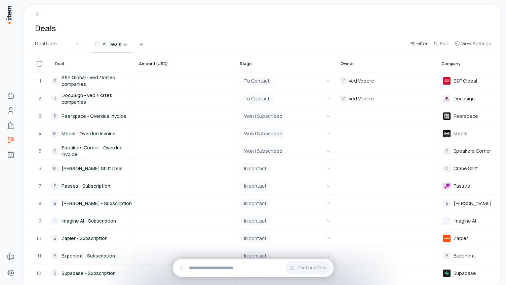  I want to click on button: All Deals56, so click(112, 46).